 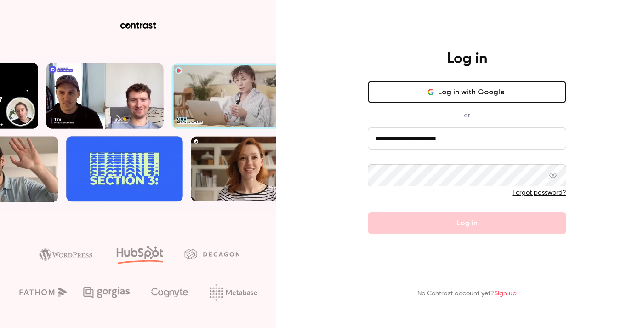 What do you see at coordinates (467, 115) in the screenshot?
I see `span: or` at bounding box center [467, 115].